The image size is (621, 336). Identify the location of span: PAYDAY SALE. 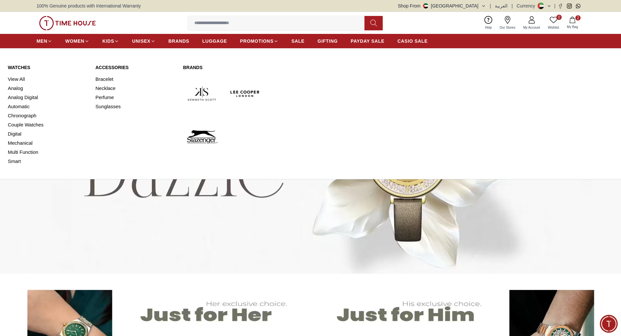
(368, 41).